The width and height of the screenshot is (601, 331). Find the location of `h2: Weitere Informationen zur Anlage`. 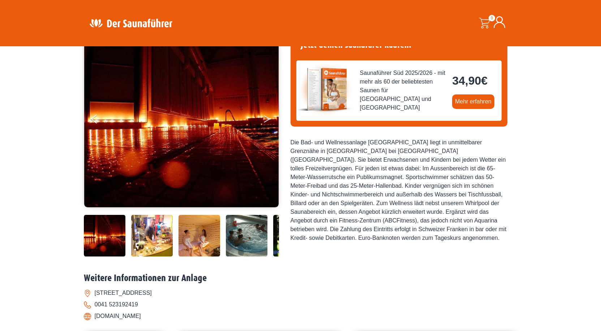

h2: Weitere Informationen zur Anlage is located at coordinates (301, 278).